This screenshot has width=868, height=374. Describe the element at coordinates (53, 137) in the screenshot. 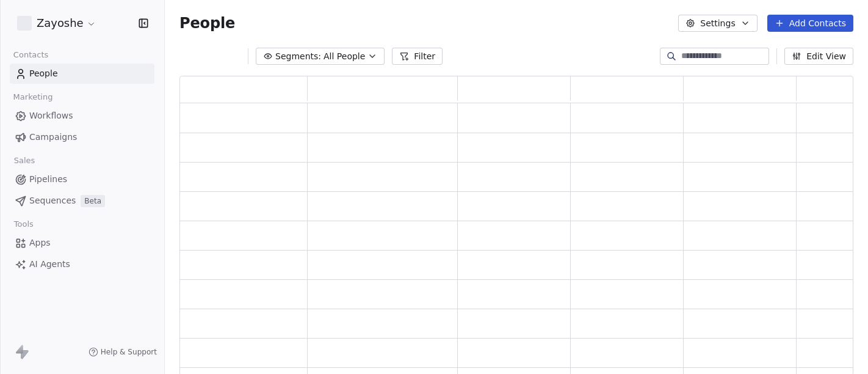

I see `span: Campaigns` at that location.